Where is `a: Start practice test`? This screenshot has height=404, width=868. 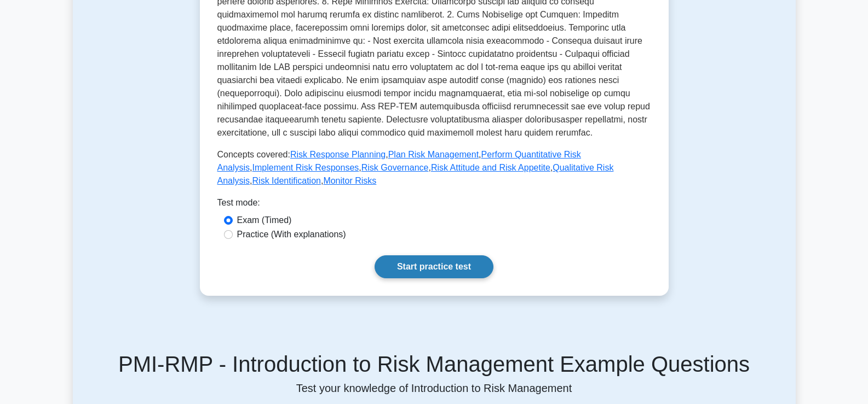 a: Start practice test is located at coordinates (433, 267).